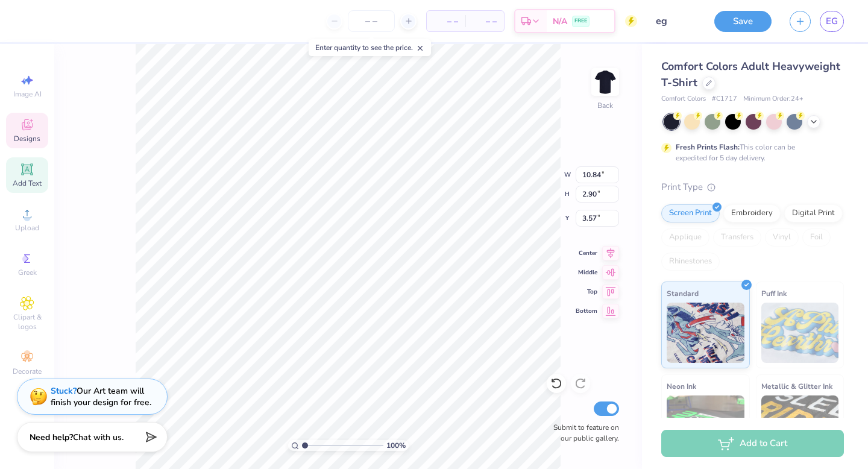 The height and width of the screenshot is (469, 868). I want to click on div: Enter quantity to see the price., so click(370, 47).